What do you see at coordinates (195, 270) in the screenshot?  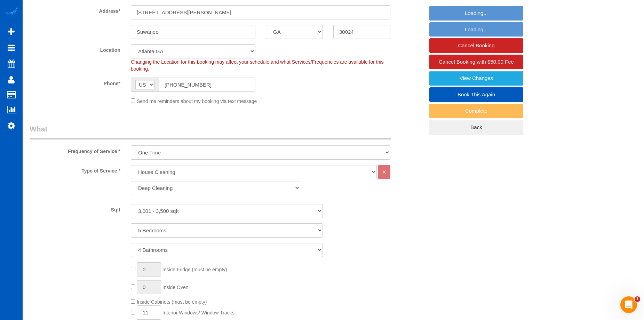 I see `span: Inside Fridge (must be empty)` at bounding box center [195, 270].